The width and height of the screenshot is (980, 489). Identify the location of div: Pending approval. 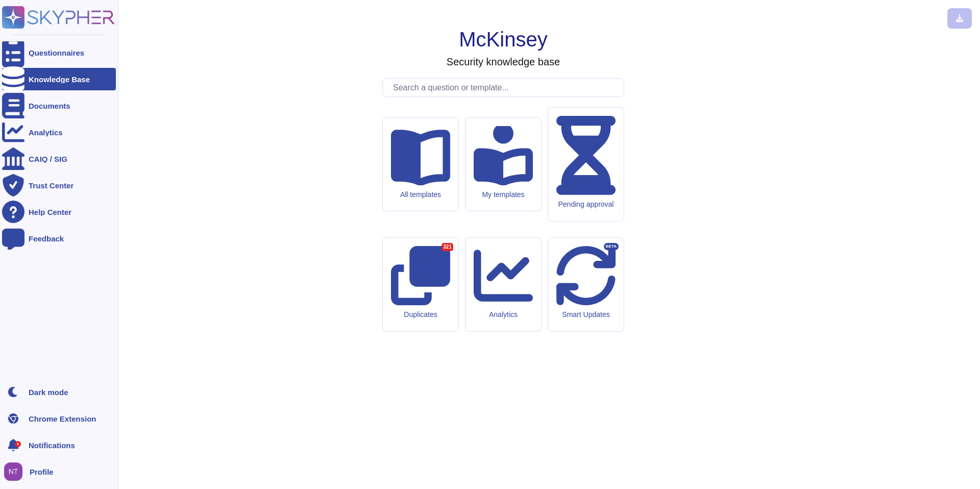
(586, 204).